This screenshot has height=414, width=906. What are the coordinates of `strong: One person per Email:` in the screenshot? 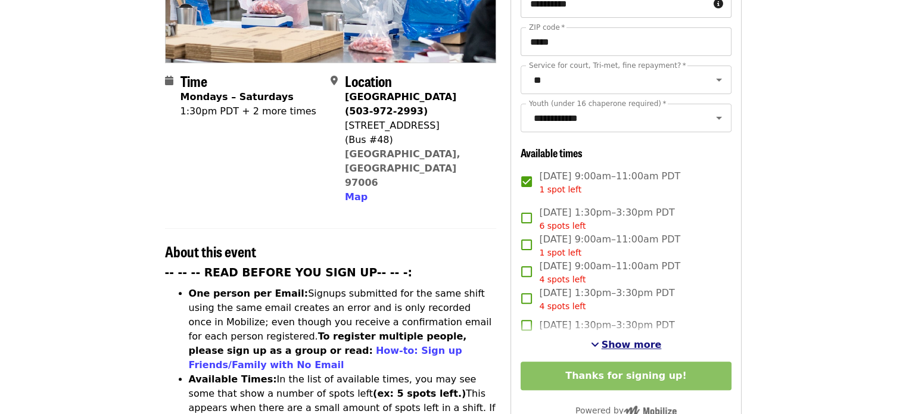 It's located at (248, 293).